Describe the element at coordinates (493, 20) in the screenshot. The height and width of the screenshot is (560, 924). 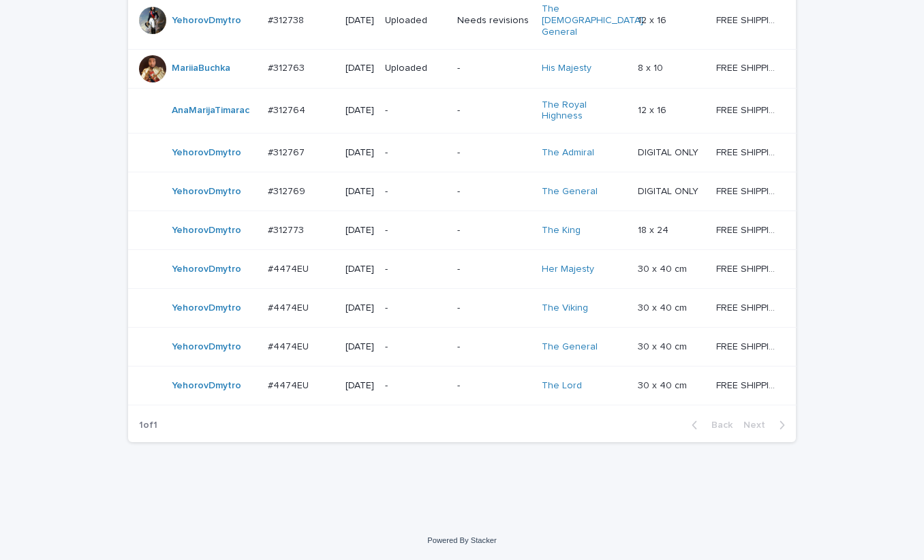
I see `p: Needs revisions` at that location.